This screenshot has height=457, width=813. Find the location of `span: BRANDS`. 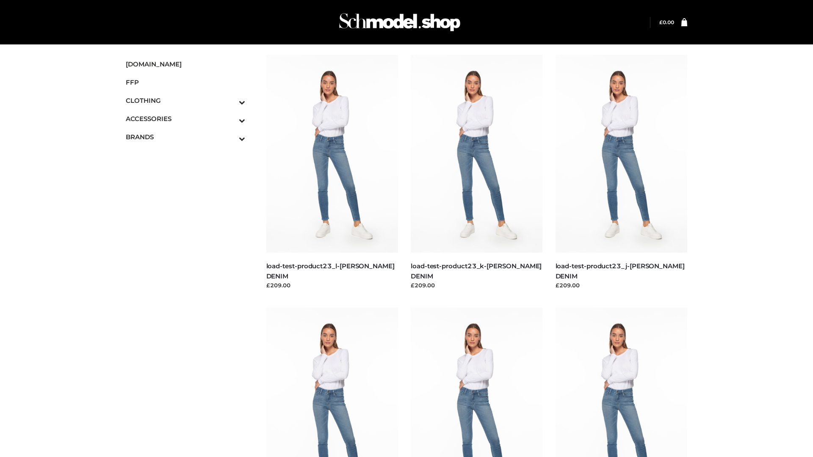

span: BRANDS is located at coordinates (185, 137).